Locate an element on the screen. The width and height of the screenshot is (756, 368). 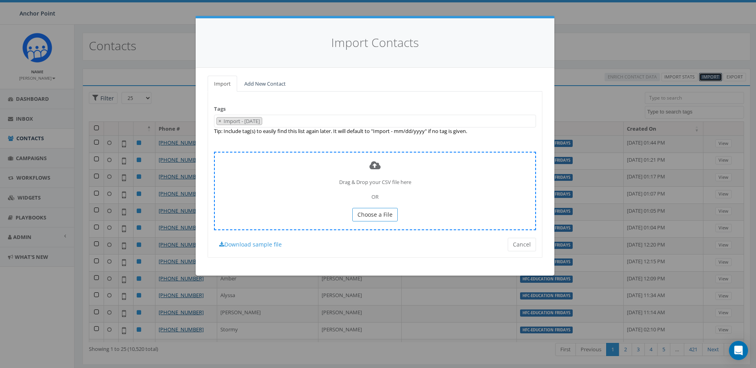
a: Add New Contact is located at coordinates (265, 84).